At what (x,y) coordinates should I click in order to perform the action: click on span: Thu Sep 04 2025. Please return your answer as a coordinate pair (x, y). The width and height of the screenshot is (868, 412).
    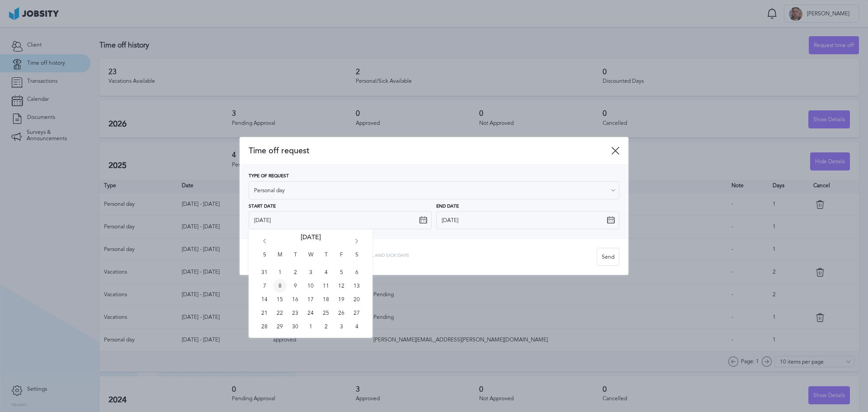
    Looking at the image, I should click on (326, 272).